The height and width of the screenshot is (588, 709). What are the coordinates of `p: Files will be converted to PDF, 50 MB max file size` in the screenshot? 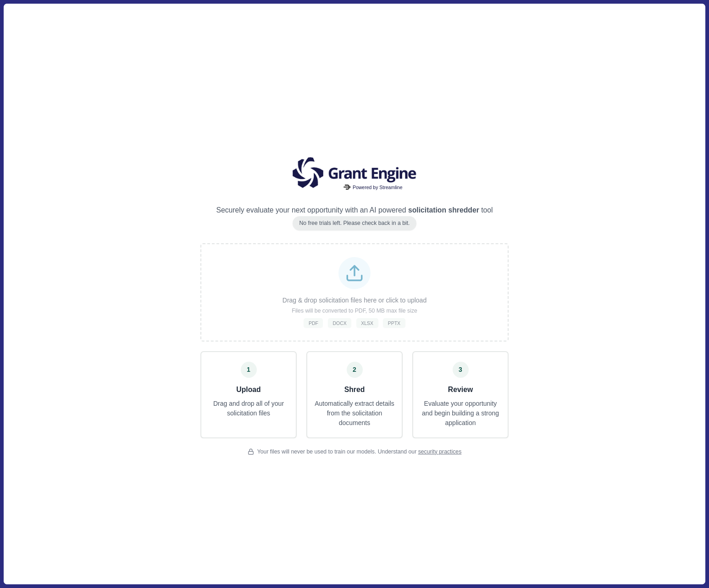 It's located at (354, 312).